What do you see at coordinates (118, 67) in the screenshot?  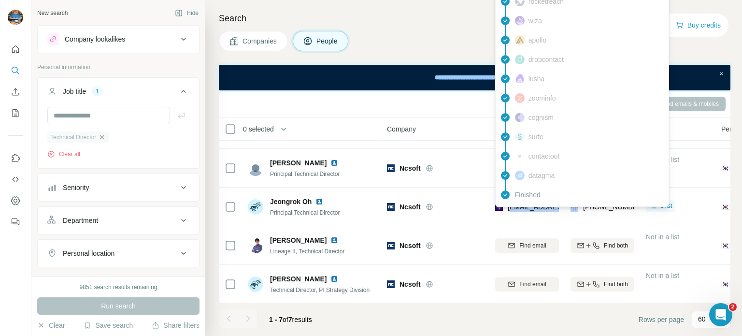 I see `p: Personal information` at bounding box center [118, 67].